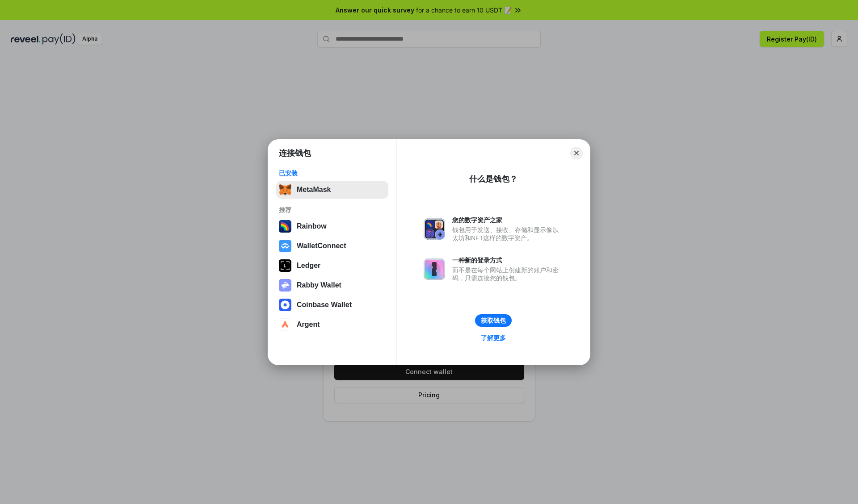 The image size is (858, 504). Describe the element at coordinates (285, 265) in the screenshot. I see `img: svg+xml,%3Csvg%20xmlns%3D%22http%3A%2F%2Fwww.w3.org%2F2000%2Fsvg%22%20width%3D%2228%22%20height%3...` at that location.